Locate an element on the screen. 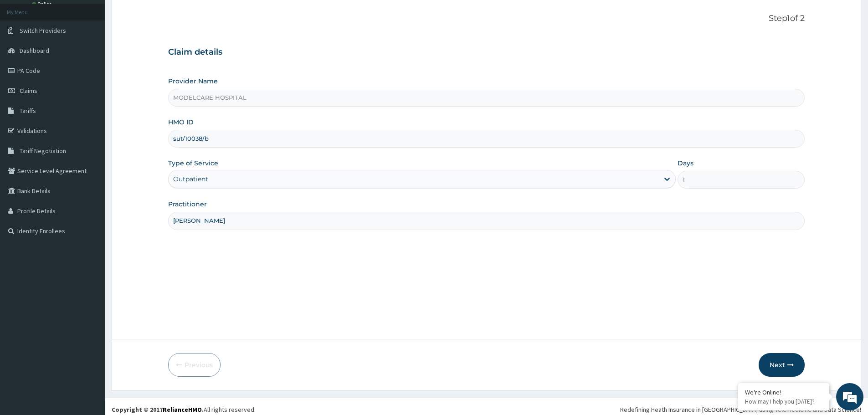 The height and width of the screenshot is (415, 868). input: Enter HMO ID is located at coordinates (486, 139).